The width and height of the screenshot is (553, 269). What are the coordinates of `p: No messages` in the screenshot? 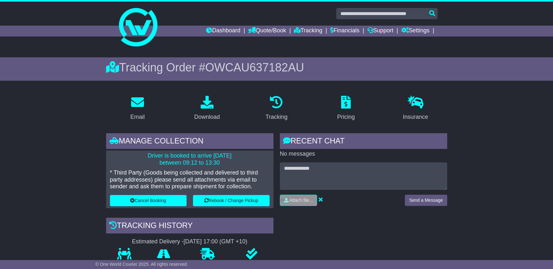 It's located at (364, 154).